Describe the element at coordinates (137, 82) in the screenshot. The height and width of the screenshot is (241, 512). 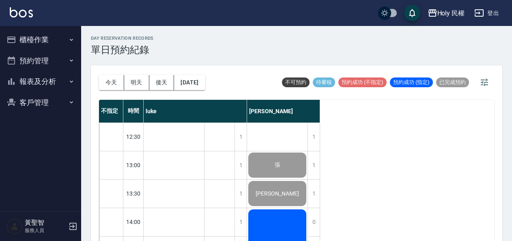
I see `button: 明天` at that location.